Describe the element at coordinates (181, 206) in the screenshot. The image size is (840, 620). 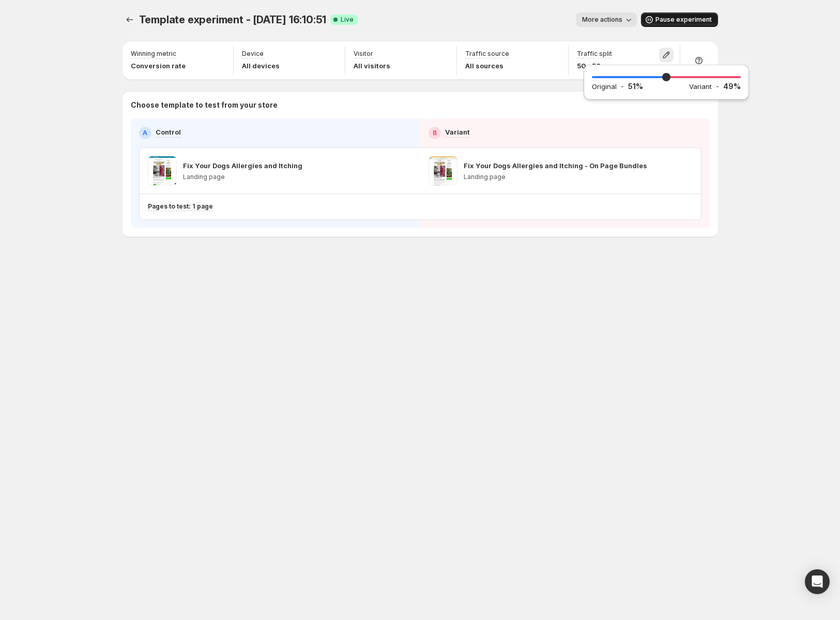
I see `p: Pages to test: 1 page` at that location.